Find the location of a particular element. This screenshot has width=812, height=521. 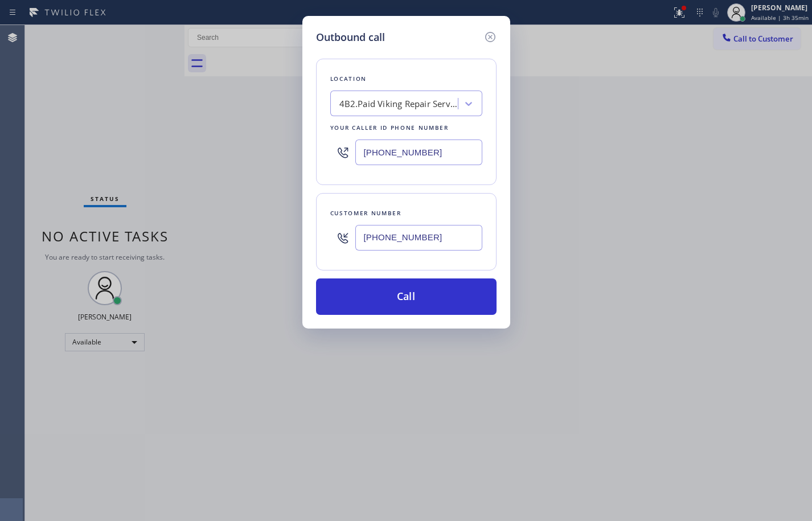

div: Customer number is located at coordinates (406, 213).